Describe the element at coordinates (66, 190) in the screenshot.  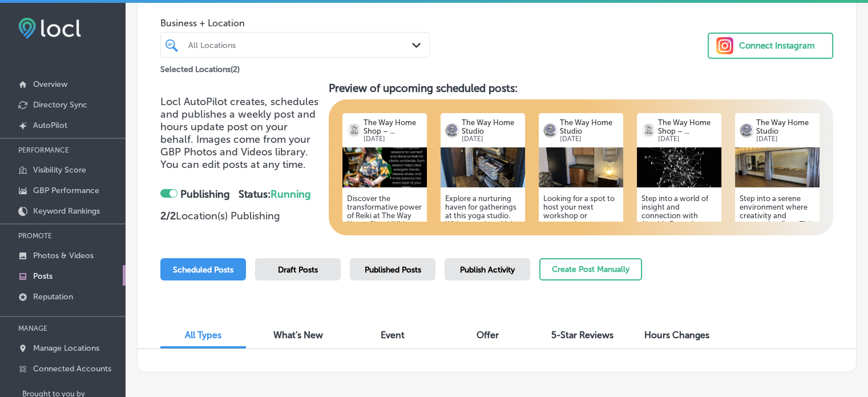
I see `p: GBP Performance` at that location.